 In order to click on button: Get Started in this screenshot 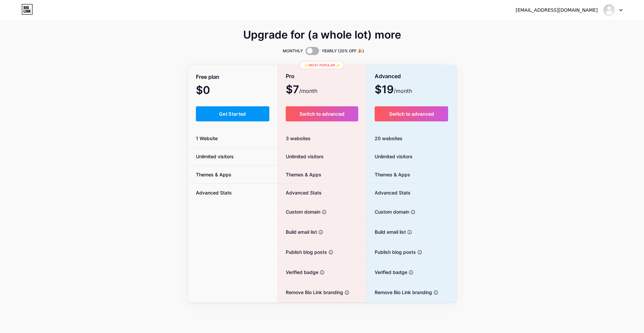, I will do `click(232, 114)`.